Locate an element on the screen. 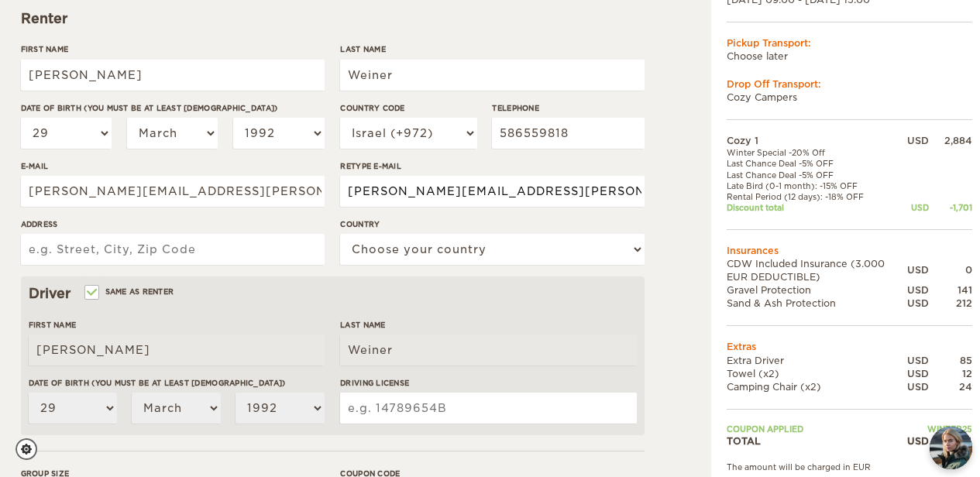  label: Retype E-mail is located at coordinates (492, 166).